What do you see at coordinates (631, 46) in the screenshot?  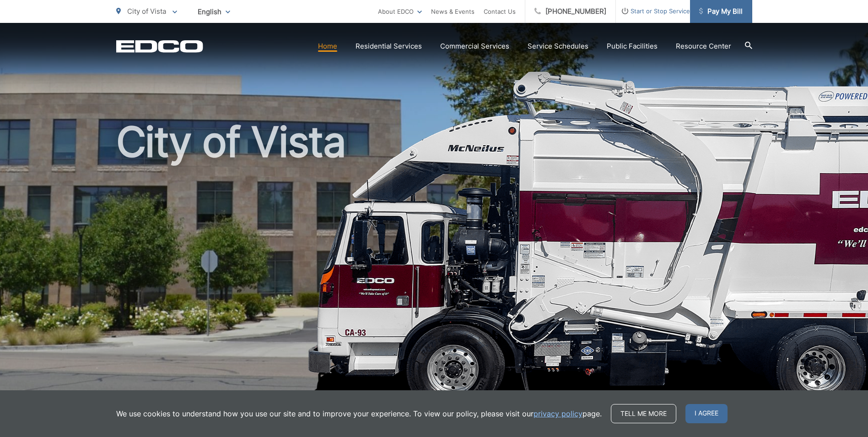 I see `a: Public Facilities` at bounding box center [631, 46].